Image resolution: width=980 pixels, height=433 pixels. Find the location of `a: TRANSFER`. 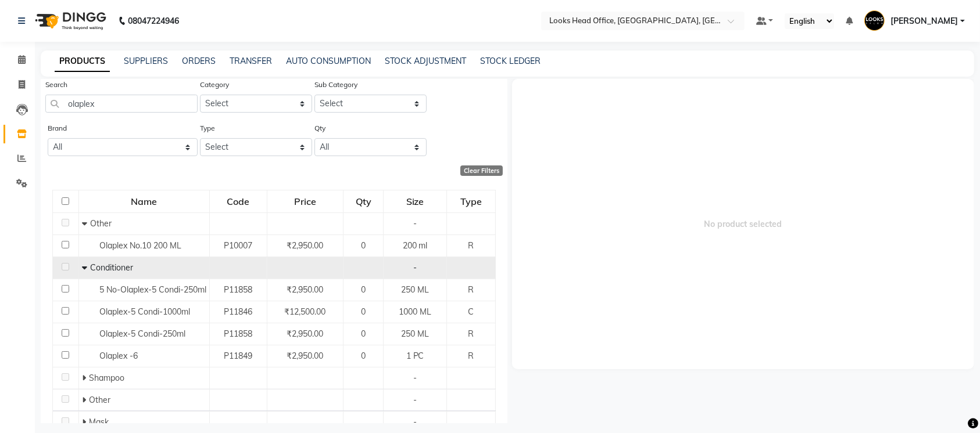

a: TRANSFER is located at coordinates (250, 61).